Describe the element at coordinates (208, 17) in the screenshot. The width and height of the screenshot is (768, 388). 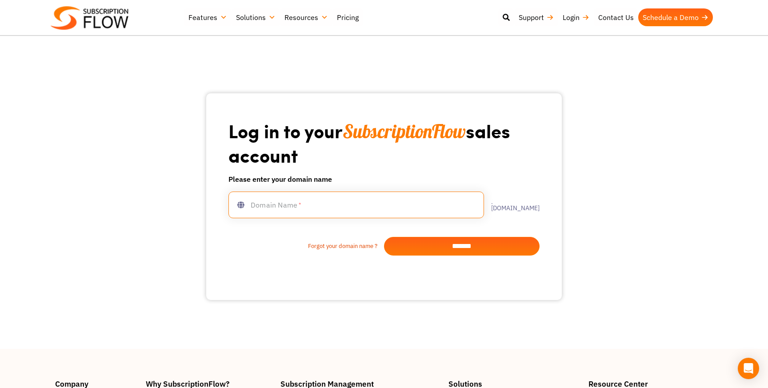
I see `a: Features` at that location.